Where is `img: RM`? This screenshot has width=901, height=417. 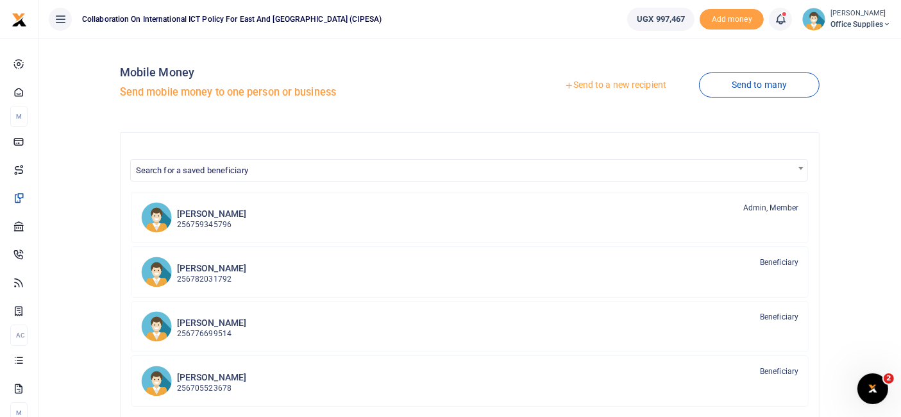
img: RM is located at coordinates (156, 381).